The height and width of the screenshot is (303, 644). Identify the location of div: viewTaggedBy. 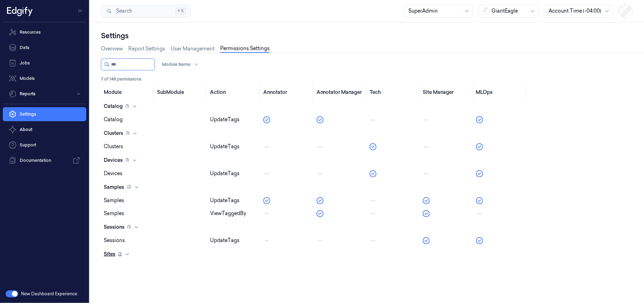
(234, 213).